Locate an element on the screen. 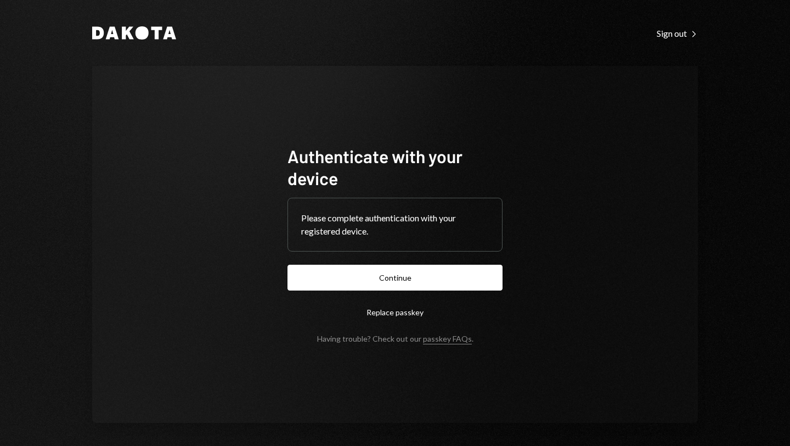 Image resolution: width=790 pixels, height=446 pixels. div: Please complete authentication with your registered device. is located at coordinates (395, 225).